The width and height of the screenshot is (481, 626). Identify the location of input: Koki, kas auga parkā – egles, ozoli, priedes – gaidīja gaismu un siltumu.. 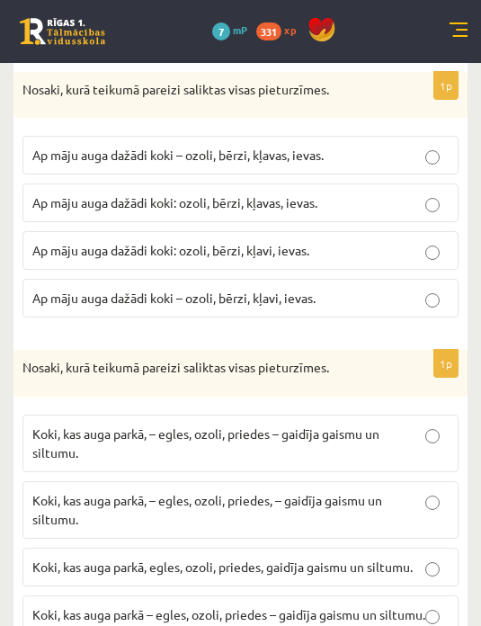
(432, 617).